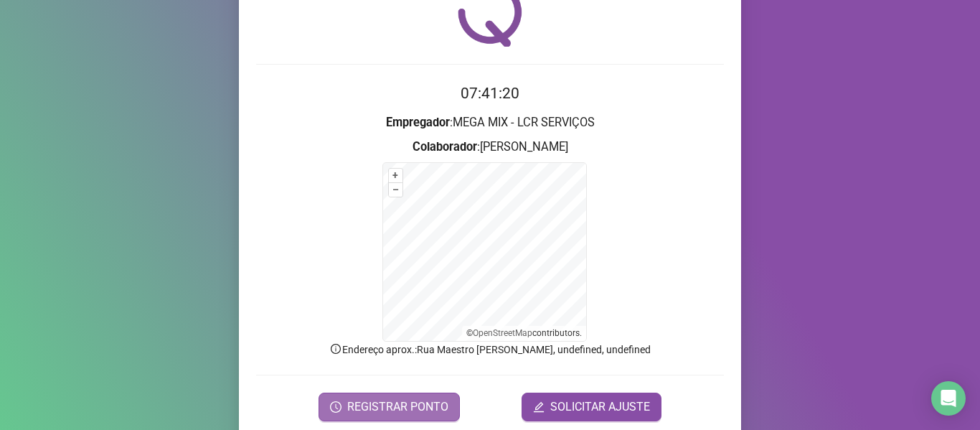  Describe the element at coordinates (591, 407) in the screenshot. I see `button: editSOLICITAR AJUSTE` at that location.